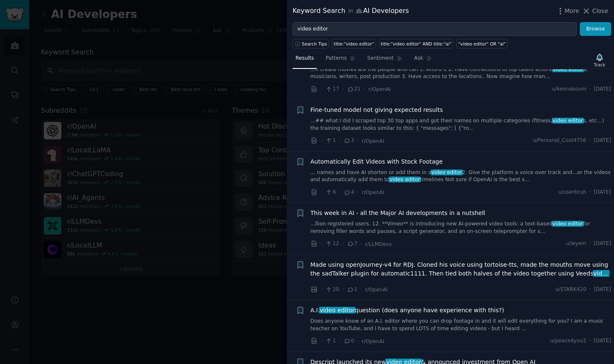 The image size is (614, 364). Describe the element at coordinates (569, 89) in the screenshot. I see `span: u/keonakoum` at that location.